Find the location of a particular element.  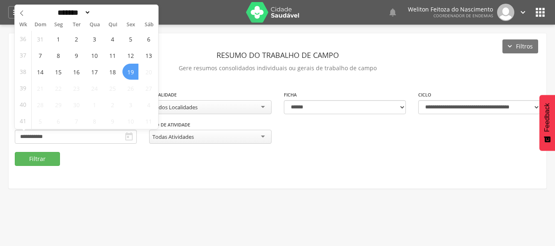

input: Year is located at coordinates (104, 12).